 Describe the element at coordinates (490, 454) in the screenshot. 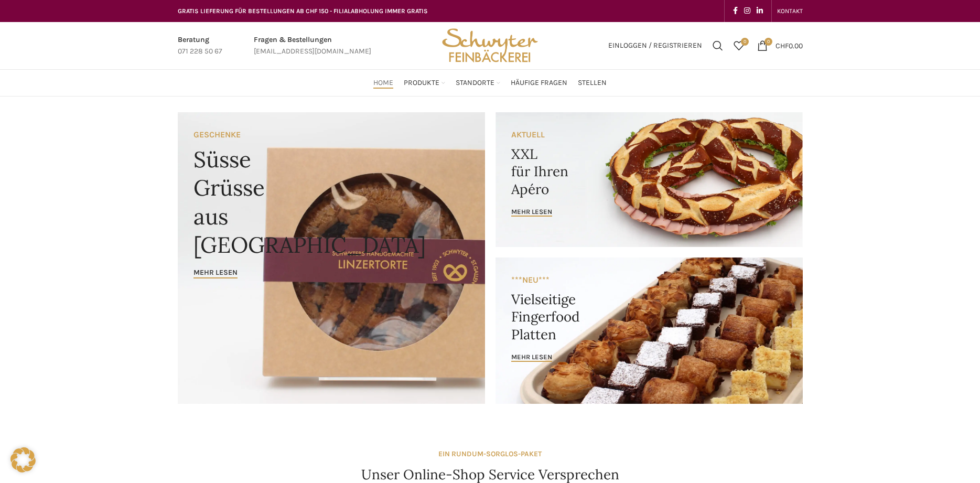

I see `strong: EIN RUNDUM-SORGLOS-PAKET` at that location.